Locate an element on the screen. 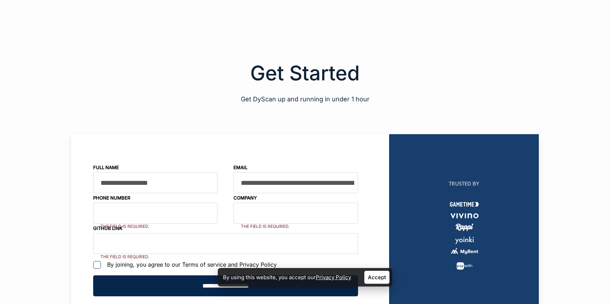 Image resolution: width=610 pixels, height=304 pixels. span: By joining, you agree to our Terms of service and Privacy Policy is located at coordinates (192, 264).